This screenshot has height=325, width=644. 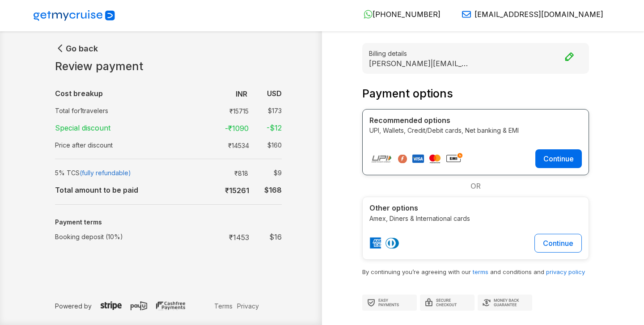 What do you see at coordinates (242, 94) in the screenshot?
I see `b: INR` at bounding box center [242, 94].